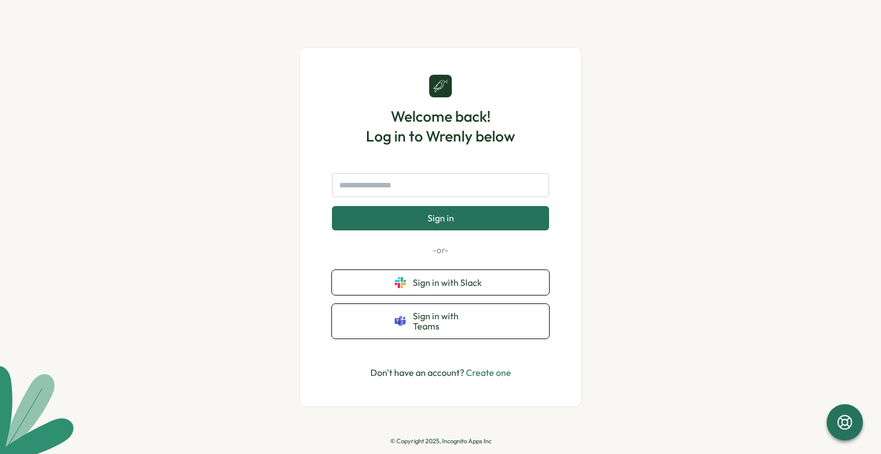  Describe the element at coordinates (450, 282) in the screenshot. I see `span: Sign in with Slack` at that location.